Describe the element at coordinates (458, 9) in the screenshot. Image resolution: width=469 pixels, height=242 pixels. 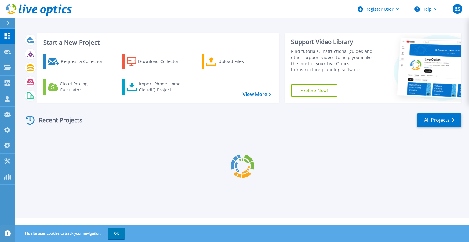
I see `span: BS` at that location.